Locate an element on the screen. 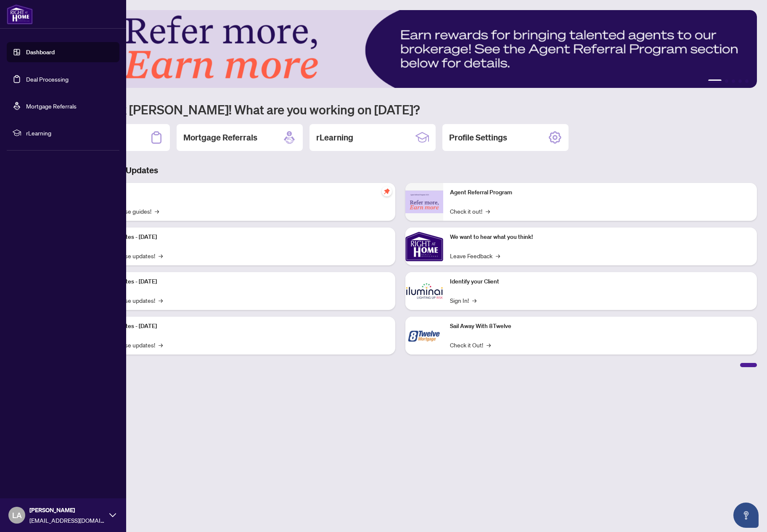  p: Agent Referral Program is located at coordinates (600, 193).